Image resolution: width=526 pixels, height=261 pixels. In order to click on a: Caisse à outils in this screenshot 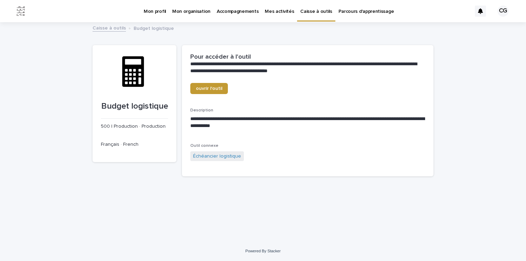, I will do `click(109, 27)`.